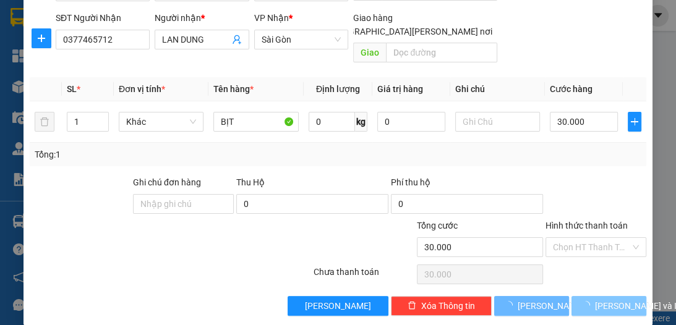 The width and height of the screenshot is (676, 325). I want to click on div: SĐT Người Nhận, so click(103, 18).